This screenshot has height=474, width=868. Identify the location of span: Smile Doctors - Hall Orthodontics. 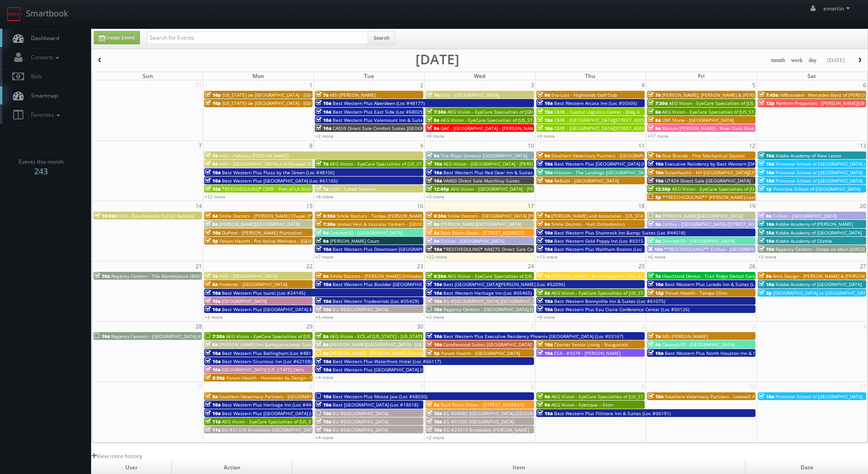
(589, 224).